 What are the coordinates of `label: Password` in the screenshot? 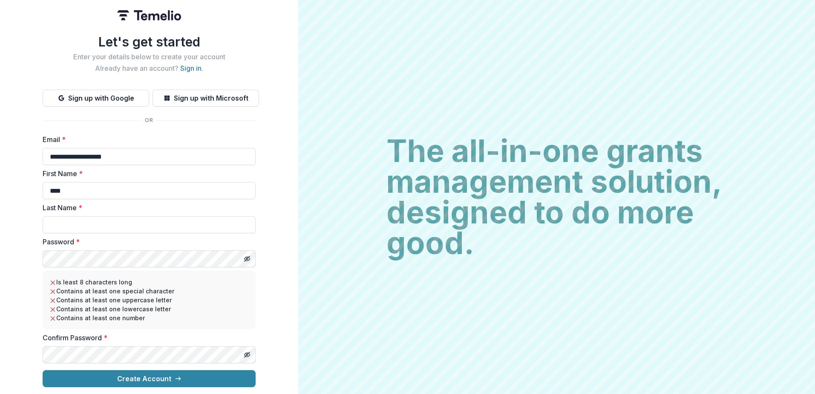 It's located at (147, 242).